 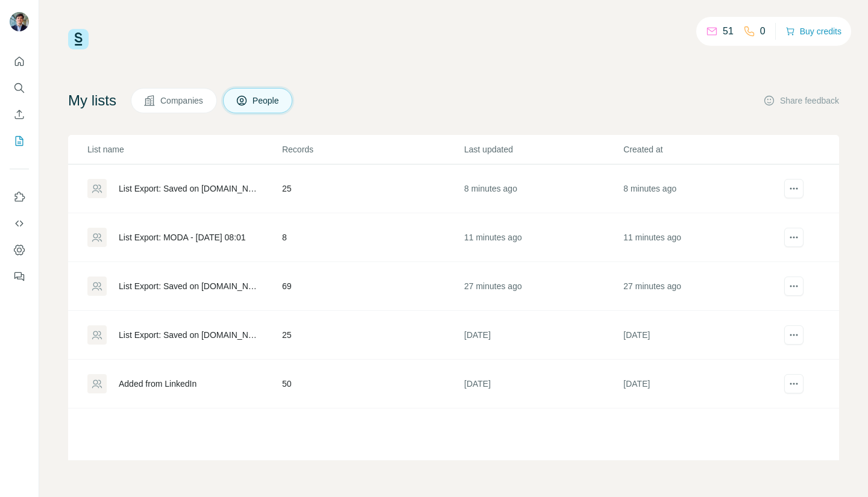 What do you see at coordinates (19, 224) in the screenshot?
I see `button: Use Surfe API` at bounding box center [19, 224].